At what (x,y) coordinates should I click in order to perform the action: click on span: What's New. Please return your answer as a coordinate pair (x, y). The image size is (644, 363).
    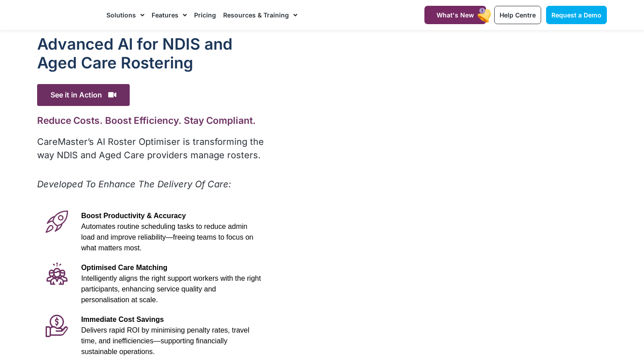
    Looking at the image, I should click on (455, 15).